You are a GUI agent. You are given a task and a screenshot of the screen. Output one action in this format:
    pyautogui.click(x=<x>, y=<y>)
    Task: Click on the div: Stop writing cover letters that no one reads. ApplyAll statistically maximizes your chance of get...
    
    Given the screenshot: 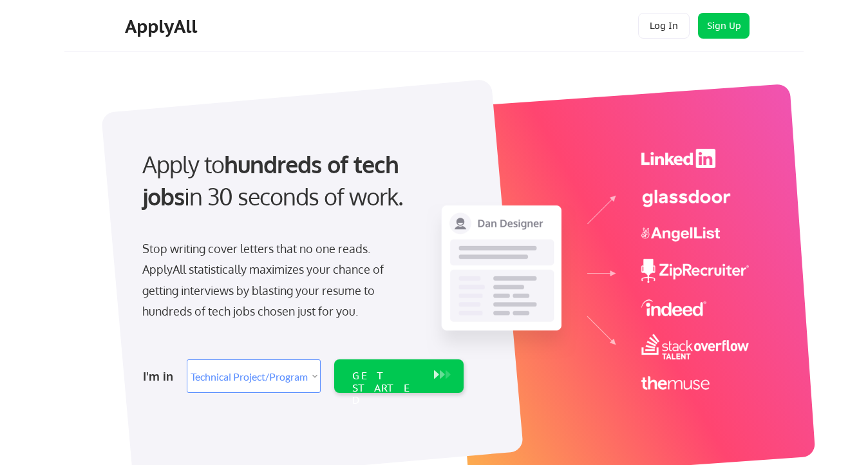 What is the action you would take?
    pyautogui.click(x=274, y=281)
    